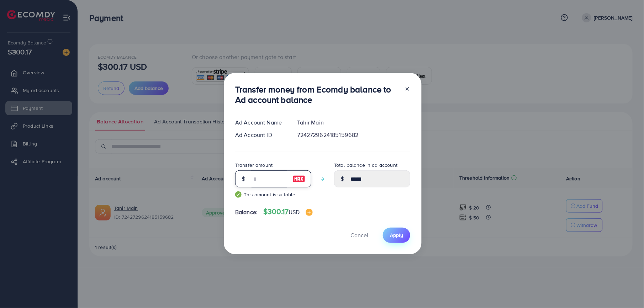 This screenshot has height=308, width=644. I want to click on h4: $300.17, so click(287, 211).